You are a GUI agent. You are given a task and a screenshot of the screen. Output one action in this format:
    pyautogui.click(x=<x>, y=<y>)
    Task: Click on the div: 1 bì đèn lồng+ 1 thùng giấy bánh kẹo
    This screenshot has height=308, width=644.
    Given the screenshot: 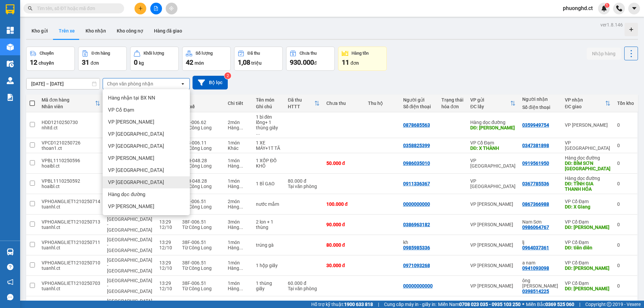 What is the action you would take?
    pyautogui.click(x=268, y=125)
    